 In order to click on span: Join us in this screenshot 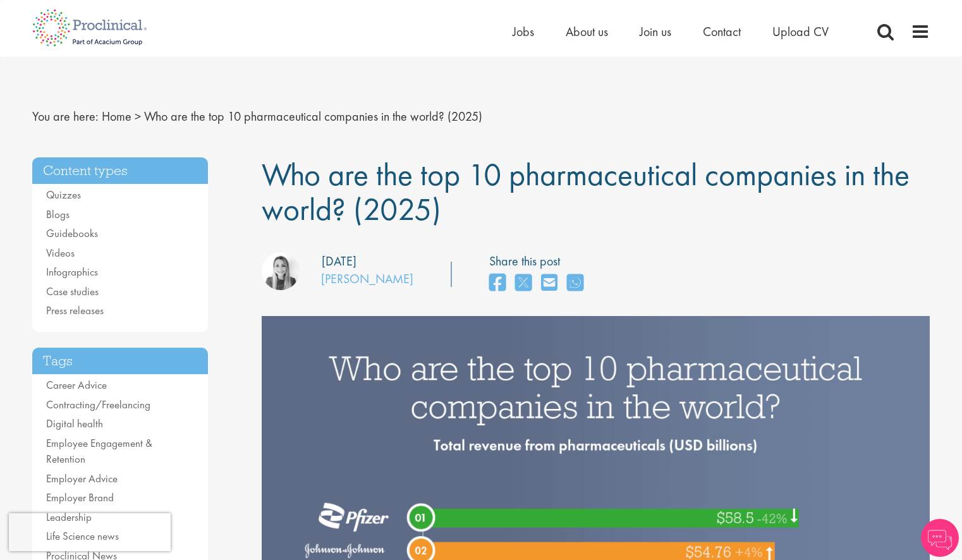, I will do `click(656, 31)`.